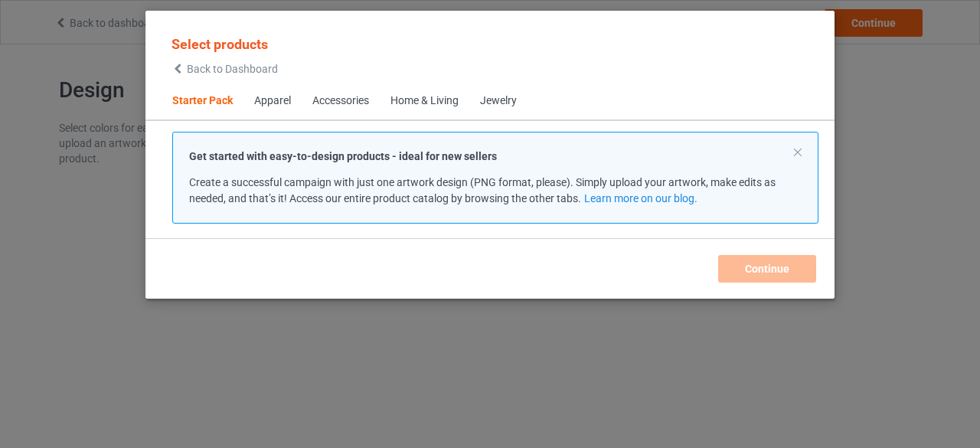 This screenshot has width=980, height=448. What do you see at coordinates (641, 199) in the screenshot?
I see `a: Learn more on our blog.` at bounding box center [641, 199].